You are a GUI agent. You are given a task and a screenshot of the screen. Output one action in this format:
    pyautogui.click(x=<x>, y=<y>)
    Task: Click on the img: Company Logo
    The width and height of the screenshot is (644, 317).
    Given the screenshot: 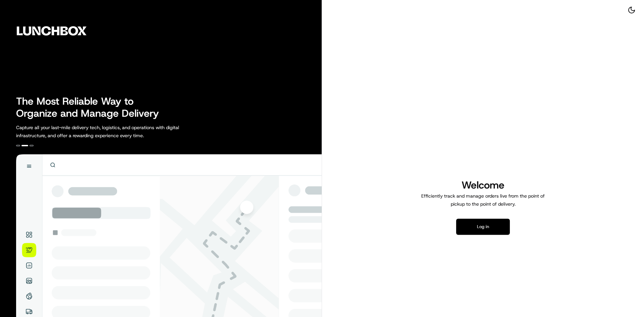 What is the action you would take?
    pyautogui.click(x=52, y=31)
    